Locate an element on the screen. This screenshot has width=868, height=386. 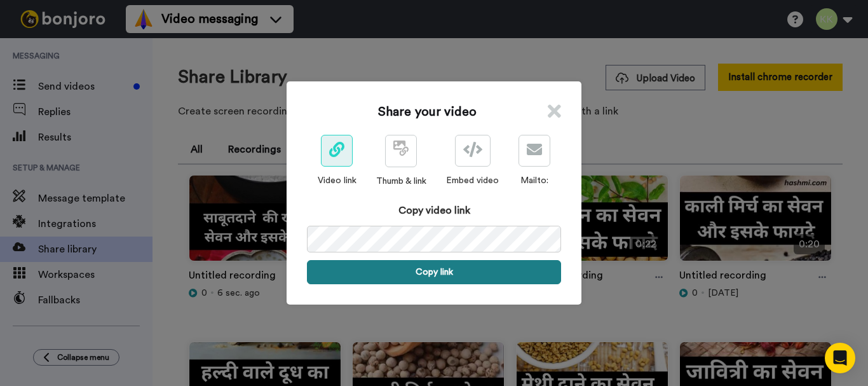
h1: Share your video is located at coordinates (427, 112).